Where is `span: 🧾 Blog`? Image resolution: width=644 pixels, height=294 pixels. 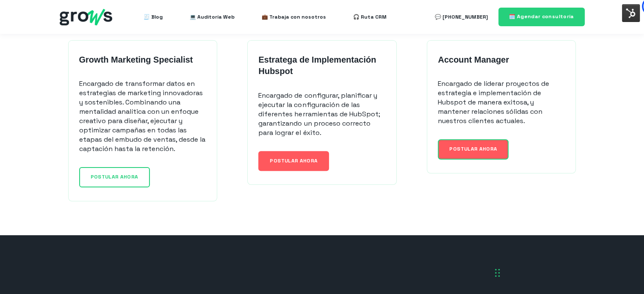
span: 🧾 Blog is located at coordinates (153, 17).